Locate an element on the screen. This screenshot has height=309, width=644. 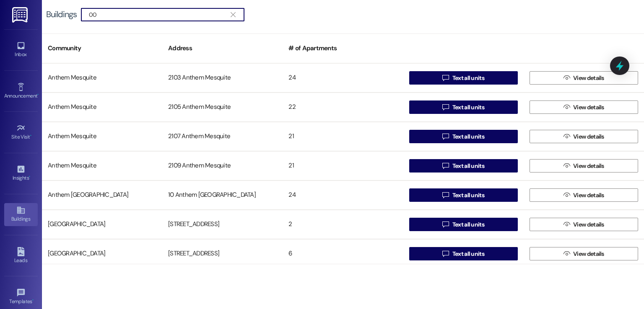
div: 2103 Anthem Mesquite is located at coordinates (222, 78).